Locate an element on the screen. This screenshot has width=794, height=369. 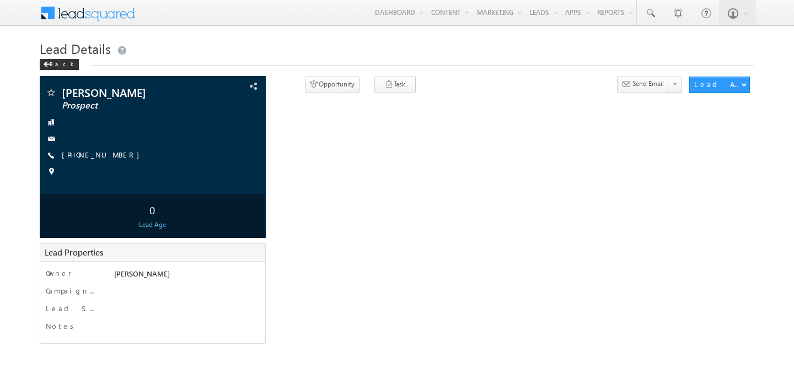
a: Back is located at coordinates (62, 63).